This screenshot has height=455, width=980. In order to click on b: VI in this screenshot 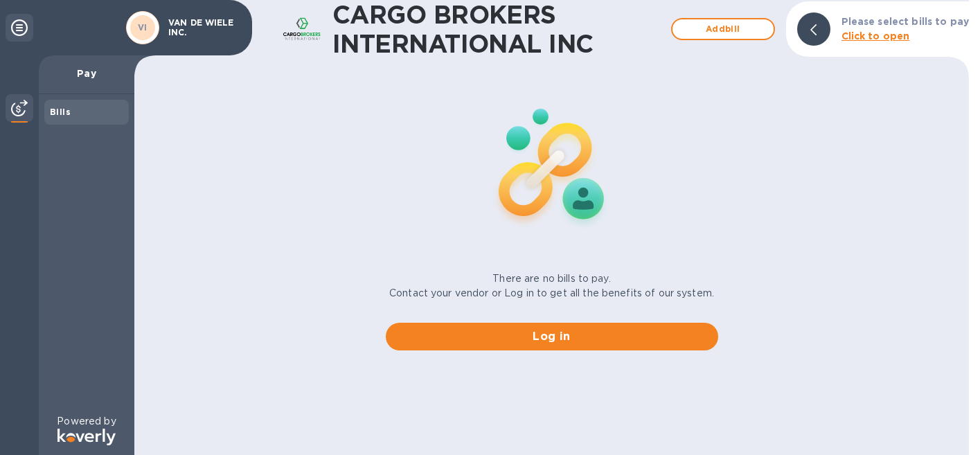, I will do `click(143, 27)`.